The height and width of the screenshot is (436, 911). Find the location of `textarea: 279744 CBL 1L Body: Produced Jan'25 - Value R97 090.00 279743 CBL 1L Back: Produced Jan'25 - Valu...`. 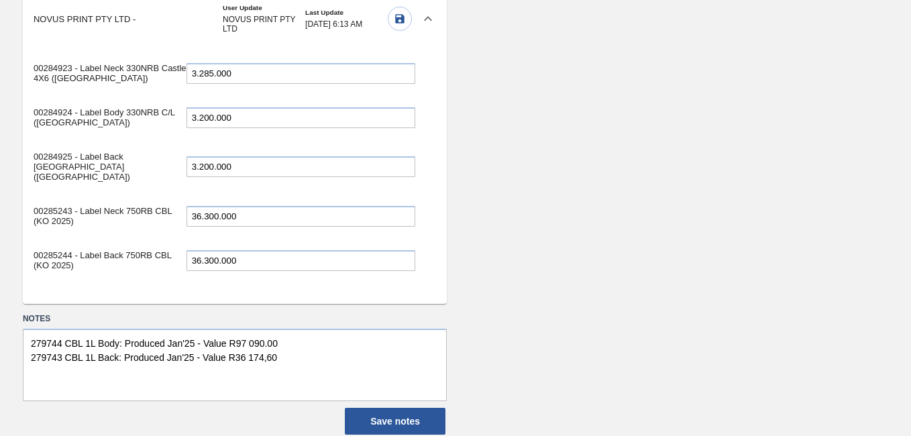

textarea: 279744 CBL 1L Body: Produced Jan'25 - Value R97 090.00 279743 CBL 1L Back: Produced Jan'25 - Valu... is located at coordinates (235, 365).